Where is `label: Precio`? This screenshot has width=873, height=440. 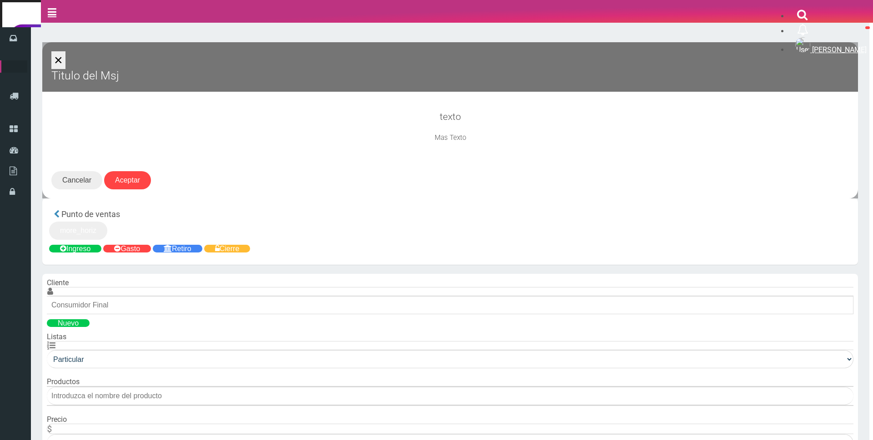 label: Precio is located at coordinates (57, 420).